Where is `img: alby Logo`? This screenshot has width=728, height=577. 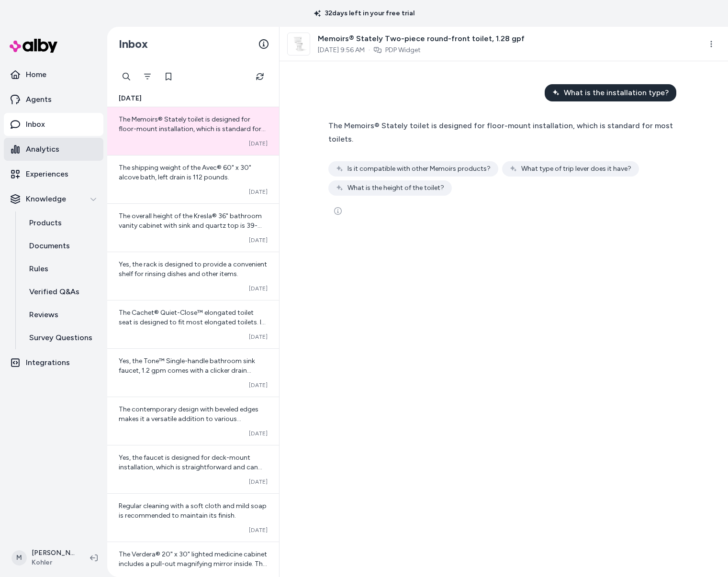
img: alby Logo is located at coordinates (33, 45).